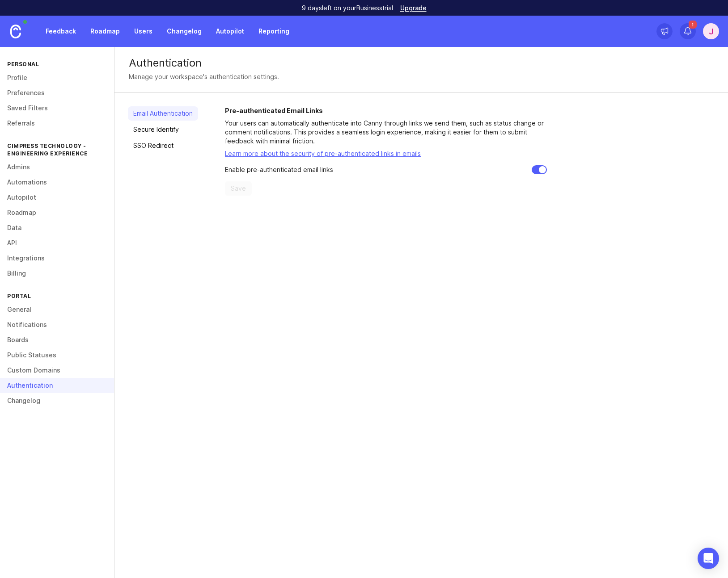  Describe the element at coordinates (413, 8) in the screenshot. I see `a: Upgrade` at that location.